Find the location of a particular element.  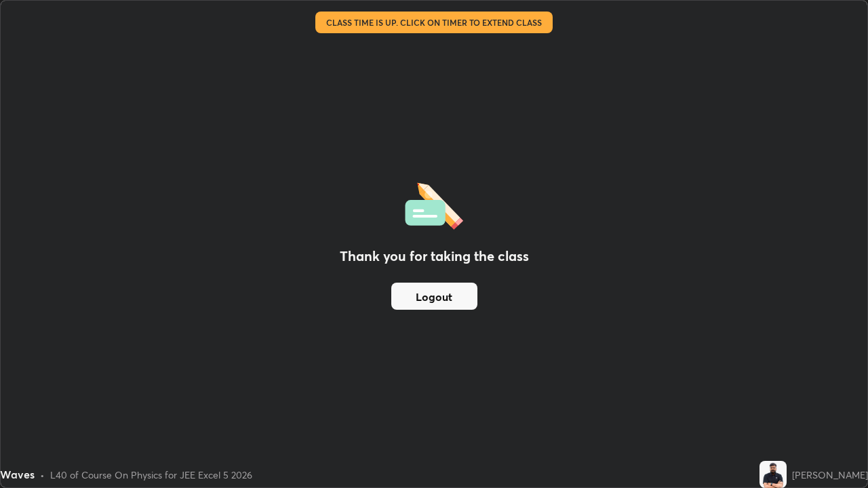

h2: Thank you for taking the class is located at coordinates (434, 256).